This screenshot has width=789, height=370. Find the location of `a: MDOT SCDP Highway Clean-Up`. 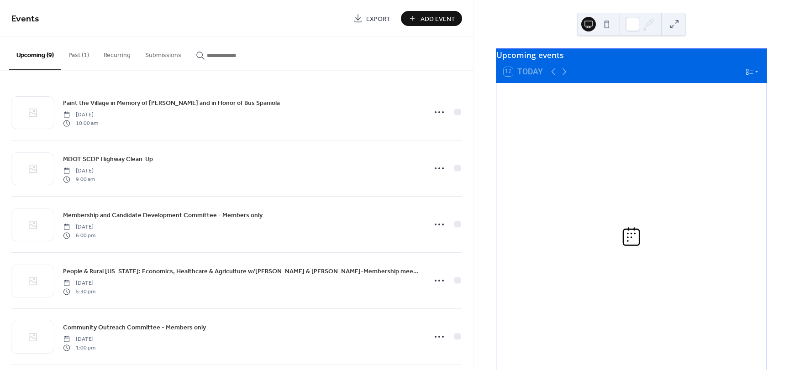

a: MDOT SCDP Highway Clean-Up is located at coordinates (108, 159).